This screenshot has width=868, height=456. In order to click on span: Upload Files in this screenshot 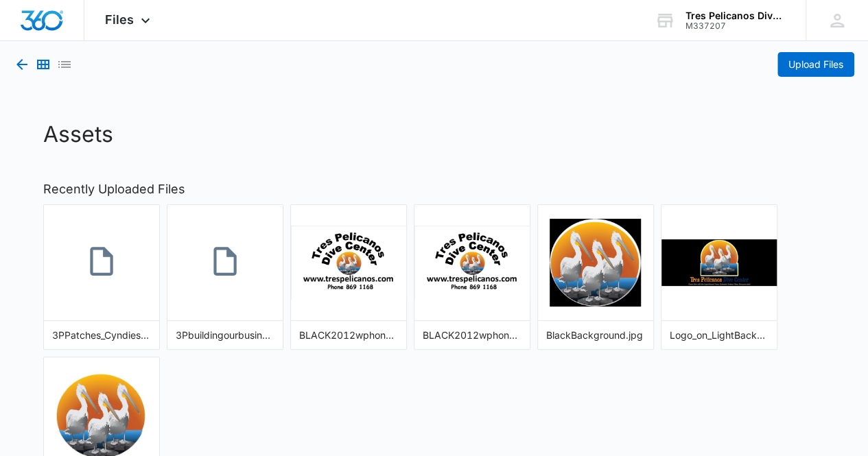, I will do `click(815, 65)`.